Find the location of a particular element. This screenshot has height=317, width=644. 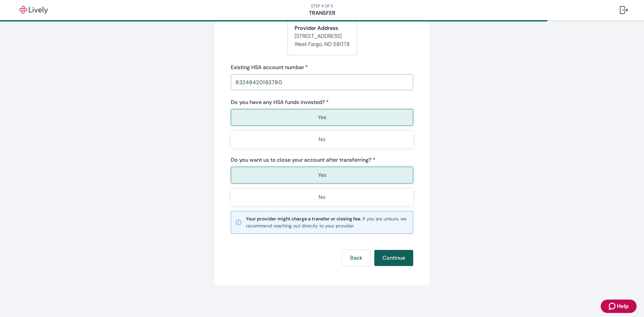

p: West Fargo , ND 58078 is located at coordinates (322, 44).